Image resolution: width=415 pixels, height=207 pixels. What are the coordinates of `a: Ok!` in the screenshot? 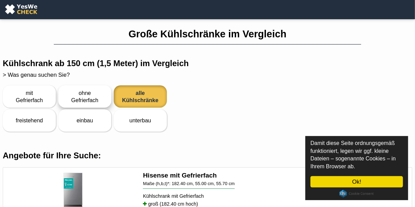 It's located at (357, 182).